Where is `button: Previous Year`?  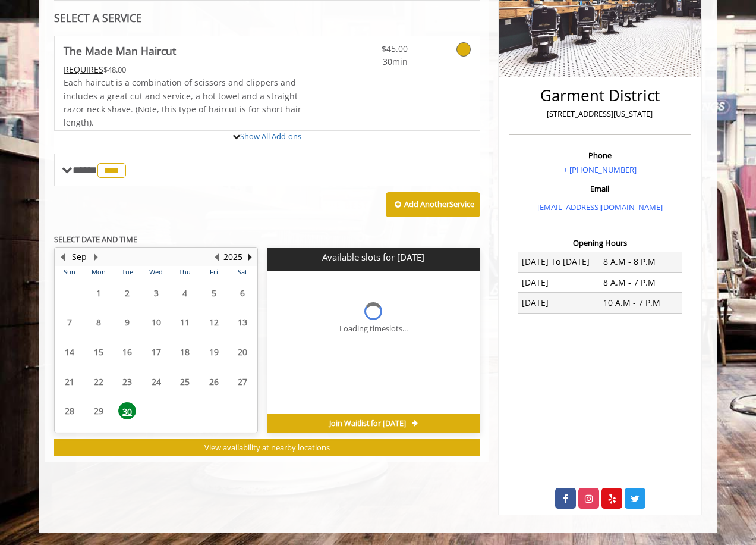
button: Previous Year is located at coordinates (216, 257).